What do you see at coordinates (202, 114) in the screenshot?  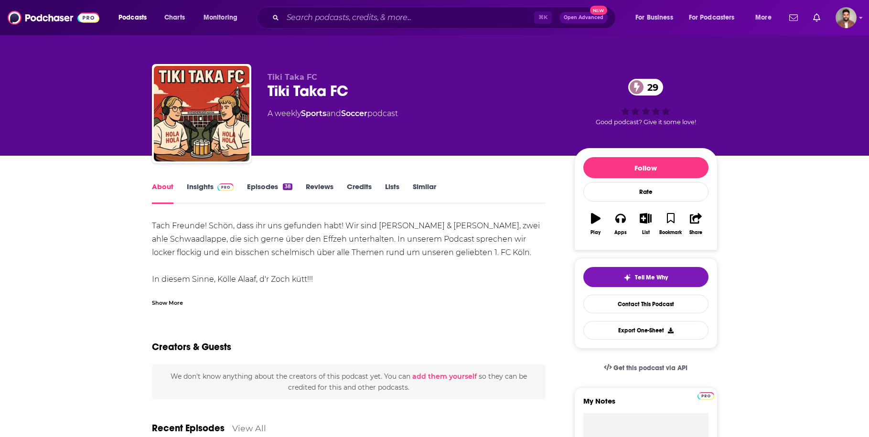 I see `a: Tiki Taka FC` at bounding box center [202, 114].